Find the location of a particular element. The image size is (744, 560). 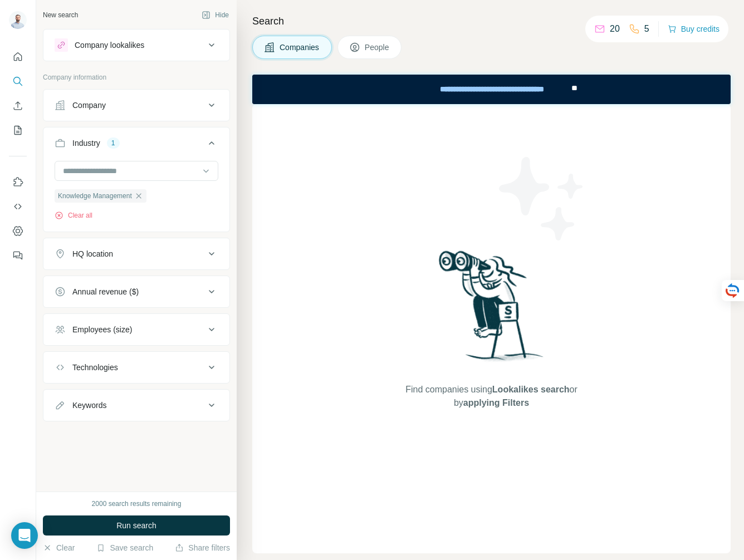

div: New search is located at coordinates (60, 15).